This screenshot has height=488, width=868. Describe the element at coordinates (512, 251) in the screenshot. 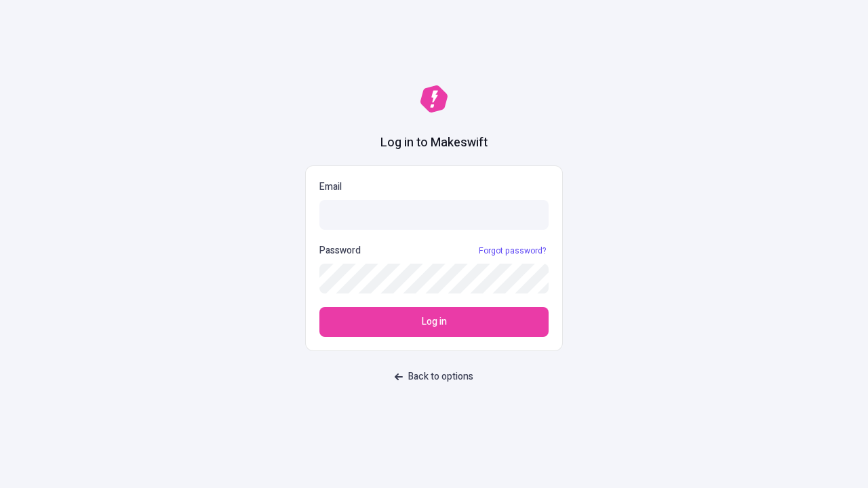

I see `a: Forgot password?` at that location.